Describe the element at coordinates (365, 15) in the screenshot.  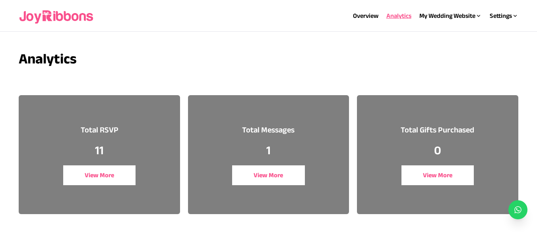
I see `a: Overview` at that location.